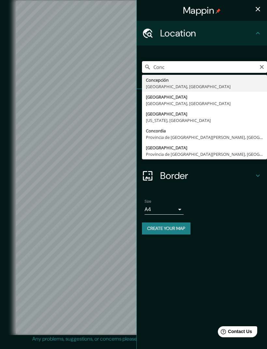 The image size is (267, 349). What do you see at coordinates (262, 66) in the screenshot?
I see `button: Clear` at bounding box center [262, 66].